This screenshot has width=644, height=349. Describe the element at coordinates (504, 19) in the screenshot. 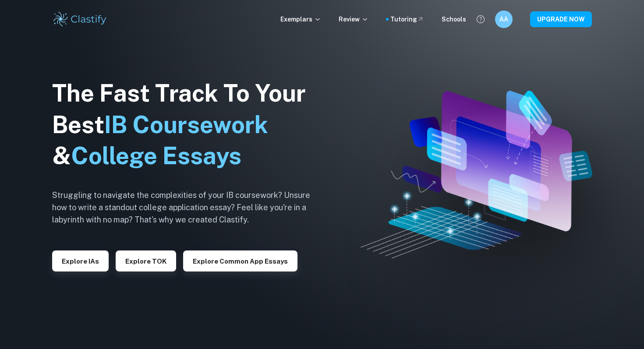

I see `button: AA` at that location.